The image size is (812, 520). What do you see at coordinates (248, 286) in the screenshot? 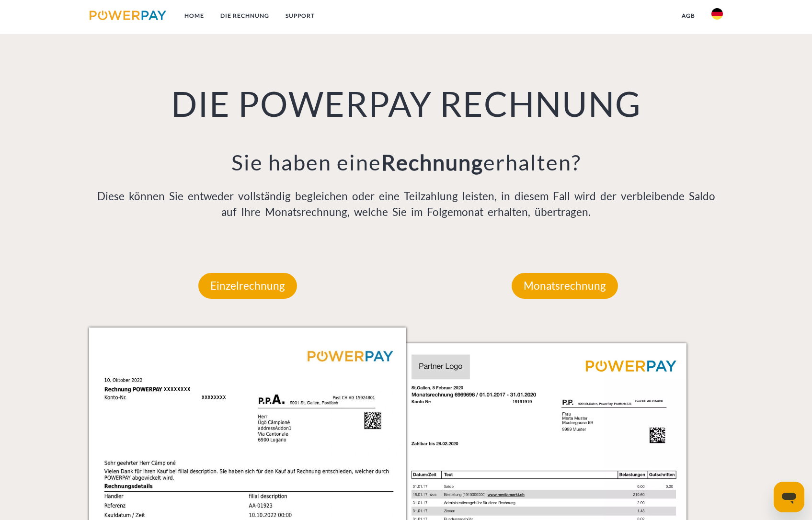
I see `p: Einzelrechnung` at bounding box center [248, 286].